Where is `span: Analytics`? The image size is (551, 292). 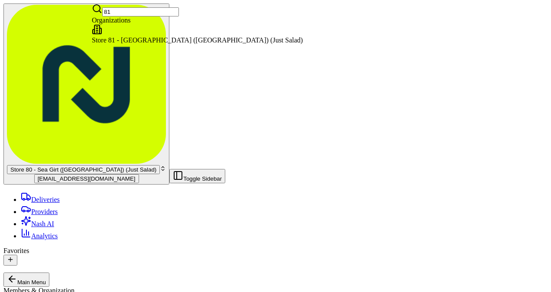
span: Analytics is located at coordinates (44, 236).